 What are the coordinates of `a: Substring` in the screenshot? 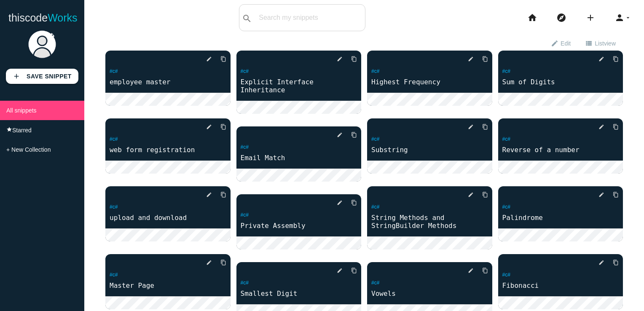 It's located at (430, 149).